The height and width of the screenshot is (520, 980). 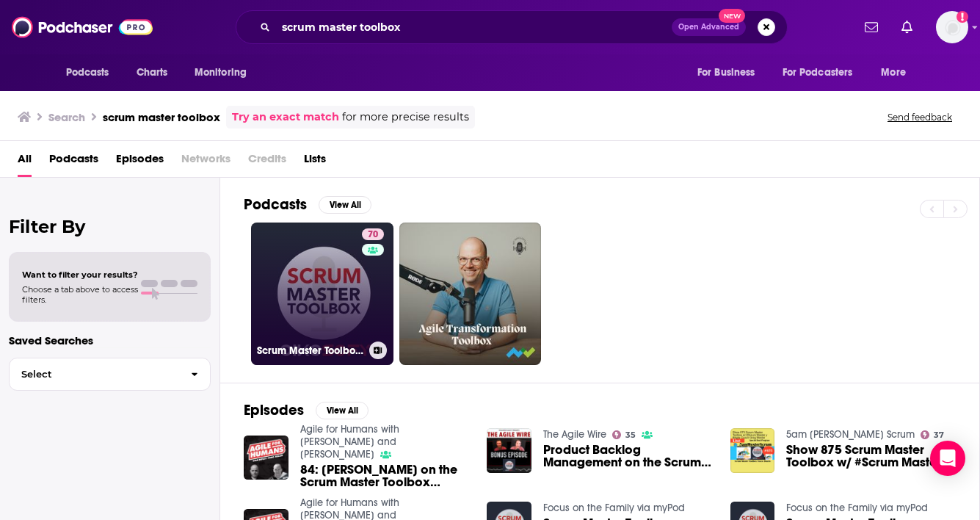 I want to click on a: The Agile Wire, so click(x=575, y=434).